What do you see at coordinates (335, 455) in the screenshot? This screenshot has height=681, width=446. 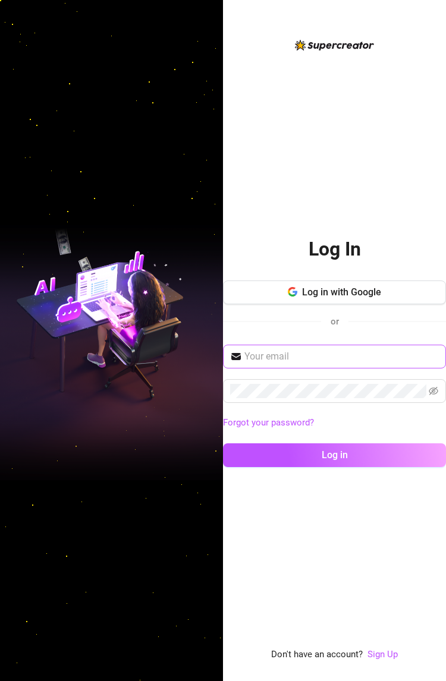 I see `span: Log in` at bounding box center [335, 455].